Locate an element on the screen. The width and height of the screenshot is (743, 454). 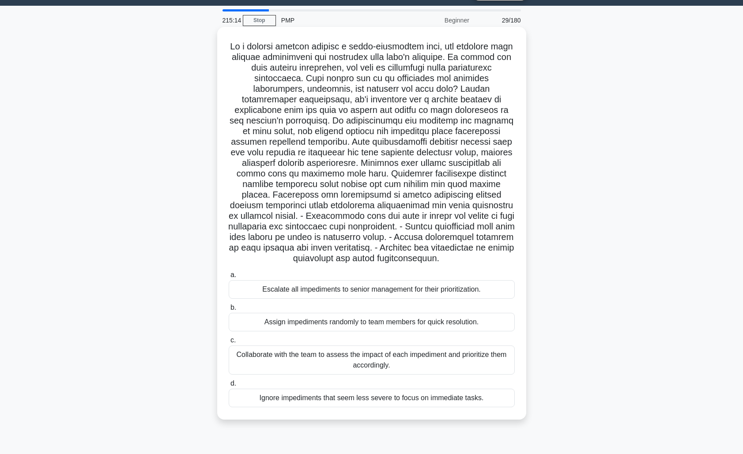
div: Ignore impediments that seem less severe to focus on immediate tasks. is located at coordinates (372, 398).